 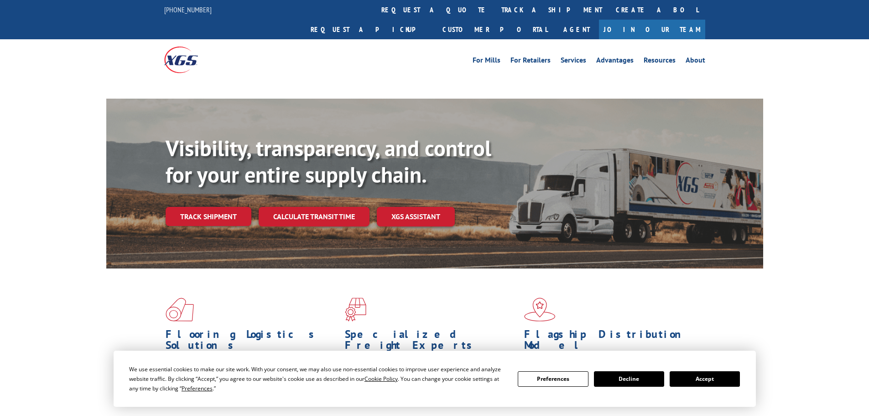 What do you see at coordinates (660, 62) in the screenshot?
I see `a: Resources` at bounding box center [660, 62].